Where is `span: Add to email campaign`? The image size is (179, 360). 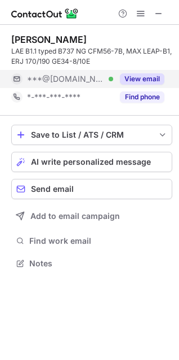 span: Add to email campaign is located at coordinates (75, 216).